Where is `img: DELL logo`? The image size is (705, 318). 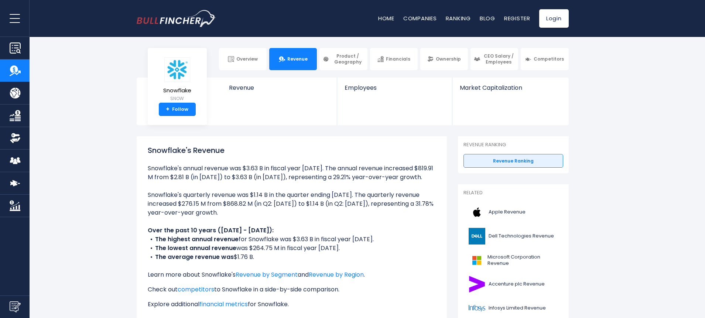 img: DELL logo is located at coordinates (477, 236).